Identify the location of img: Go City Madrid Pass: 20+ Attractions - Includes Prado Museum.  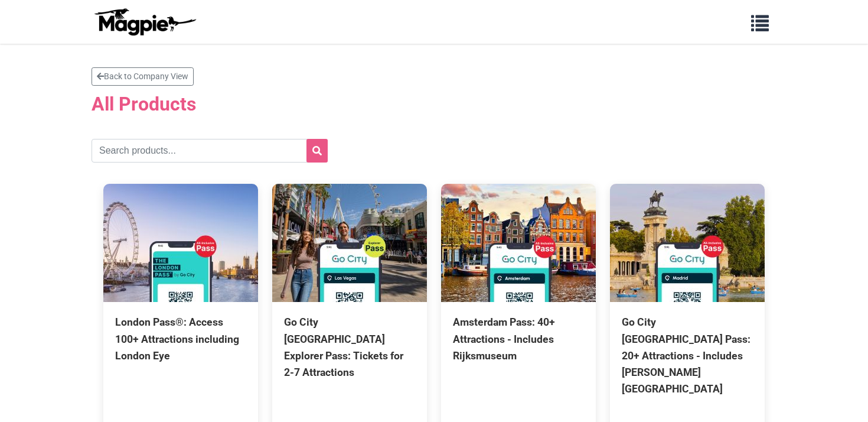
(687, 243).